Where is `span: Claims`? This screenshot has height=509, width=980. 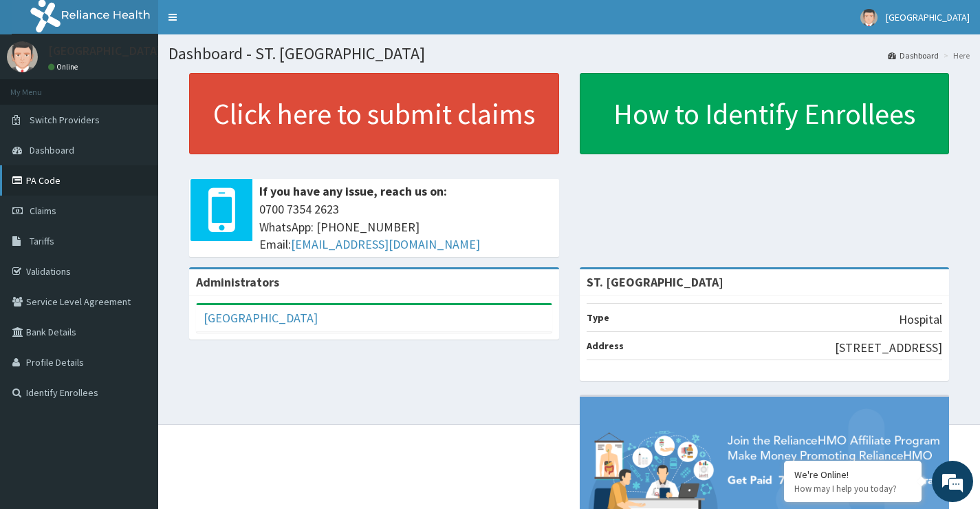 span: Claims is located at coordinates (42, 211).